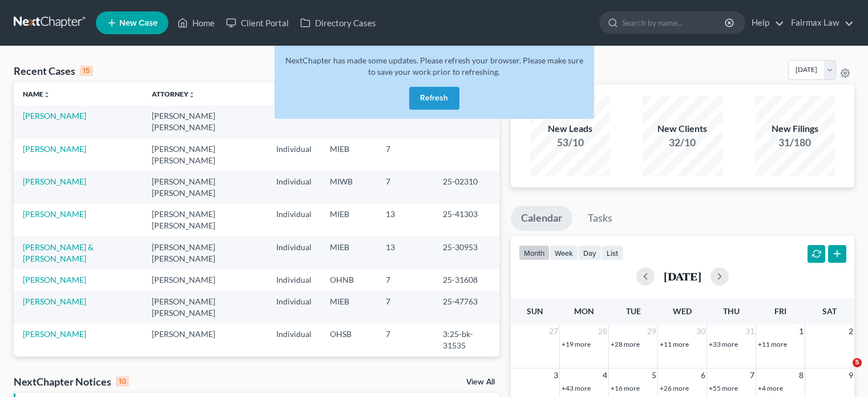 The height and width of the screenshot is (397, 868). I want to click on a: +28 more, so click(625, 344).